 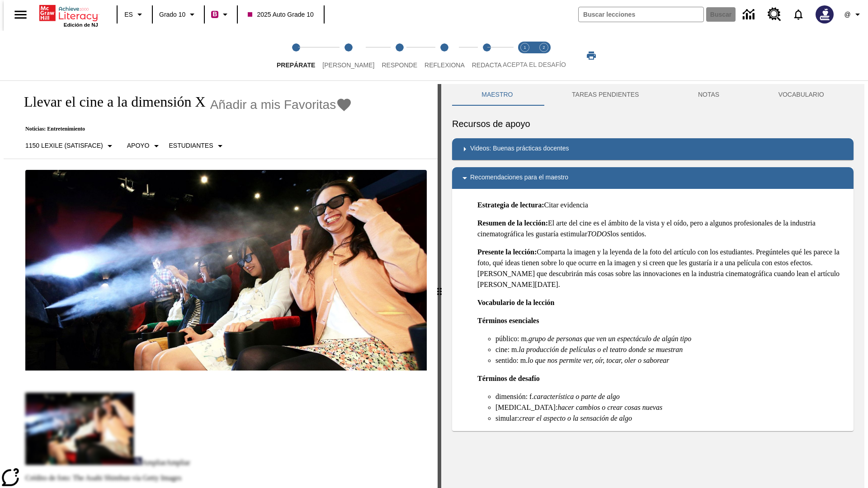 I want to click on button: Lenguaje: ES, Selecciona un idioma, so click(x=135, y=14).